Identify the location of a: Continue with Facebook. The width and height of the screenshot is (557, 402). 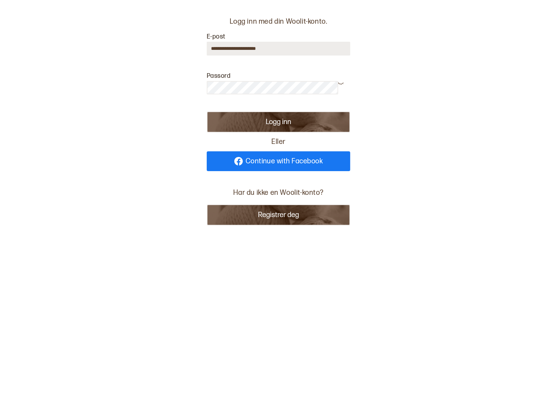
(278, 161).